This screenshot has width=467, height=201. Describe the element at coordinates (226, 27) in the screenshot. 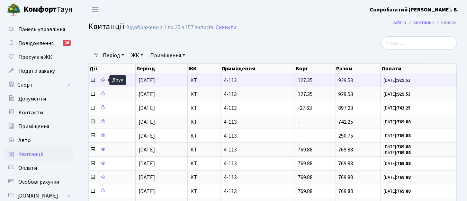

I see `a: Скинути` at that location.